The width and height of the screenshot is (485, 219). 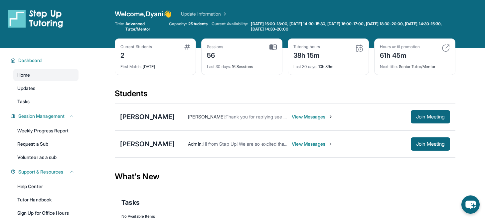 I want to click on span: First Match :, so click(x=131, y=67).